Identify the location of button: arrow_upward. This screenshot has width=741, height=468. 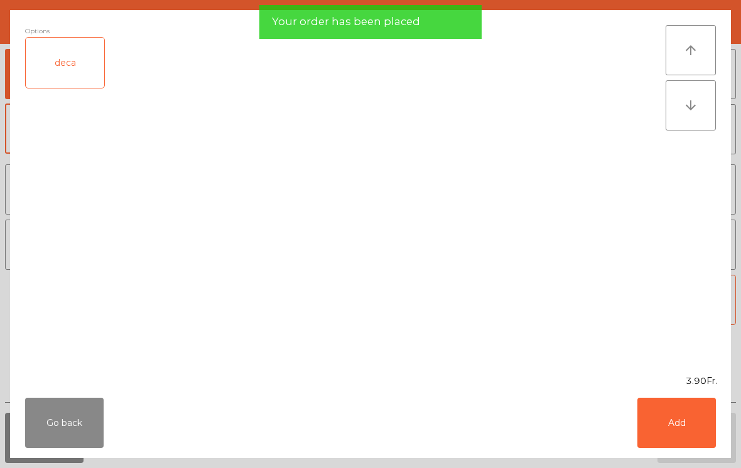
(691, 50).